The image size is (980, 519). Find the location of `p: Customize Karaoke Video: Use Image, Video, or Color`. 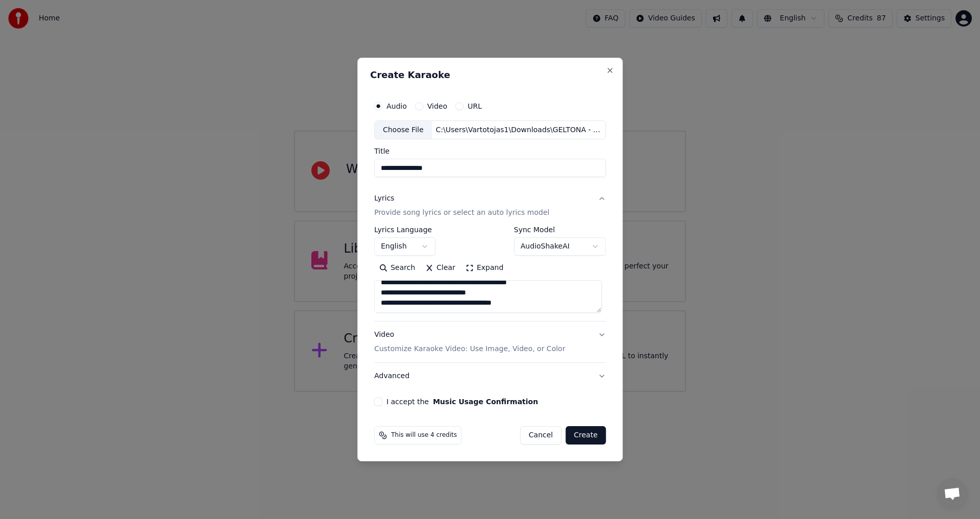

p: Customize Karaoke Video: Use Image, Video, or Color is located at coordinates (469, 349).